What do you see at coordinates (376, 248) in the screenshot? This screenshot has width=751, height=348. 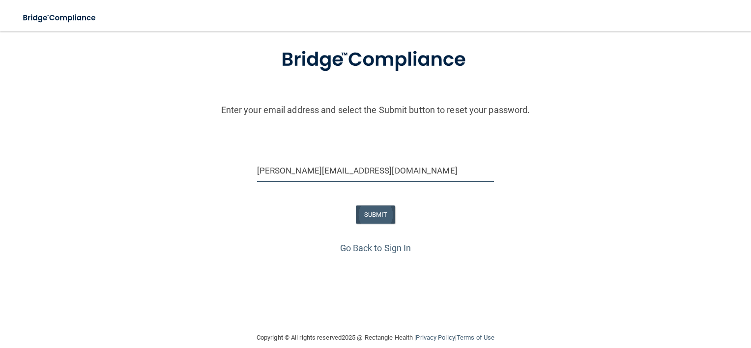 I see `a: Go Back to Sign In` at bounding box center [376, 248].